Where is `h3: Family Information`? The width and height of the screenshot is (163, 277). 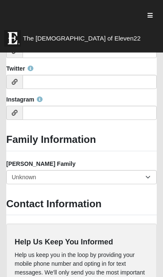 h3: Family Information is located at coordinates (81, 139).